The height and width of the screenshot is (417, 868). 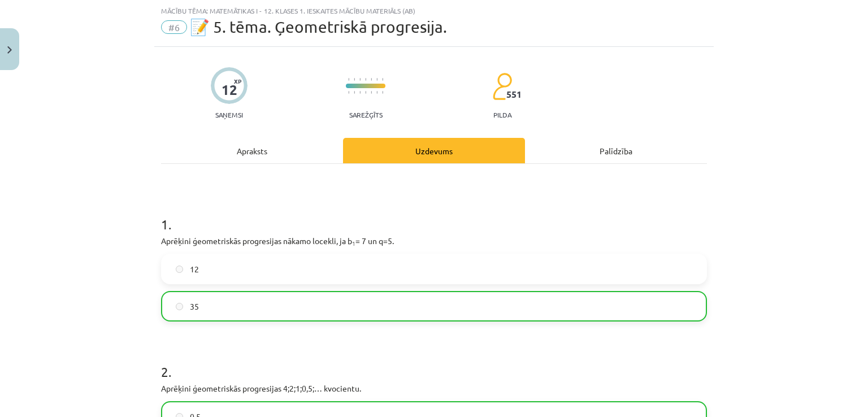 What do you see at coordinates (434, 215) in the screenshot?
I see `h1: 1 .` at bounding box center [434, 215].